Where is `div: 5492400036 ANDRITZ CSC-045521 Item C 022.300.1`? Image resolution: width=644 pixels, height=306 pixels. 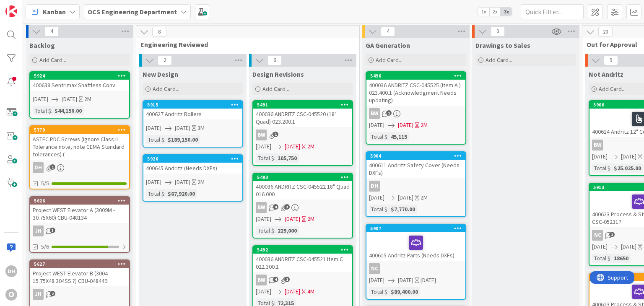 div: 5492400036 ANDRITZ CSC-045521 Item C 022.300.1 is located at coordinates (303, 259).